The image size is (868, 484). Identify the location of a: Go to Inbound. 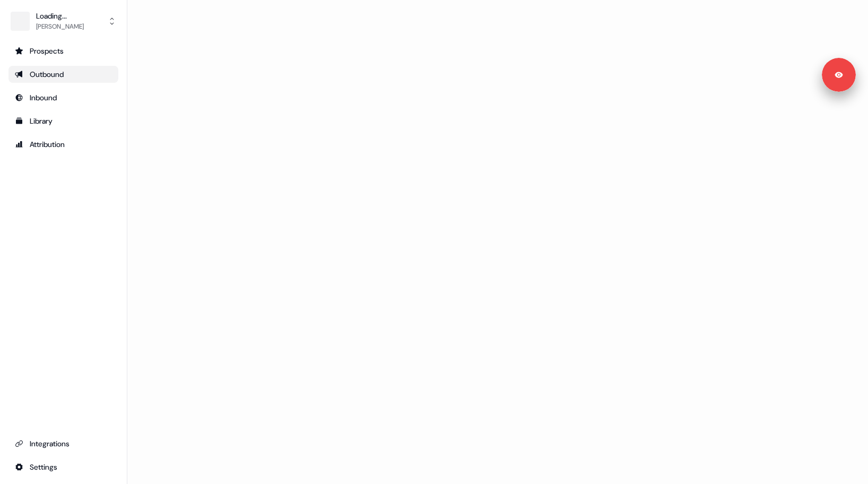
(63, 98).